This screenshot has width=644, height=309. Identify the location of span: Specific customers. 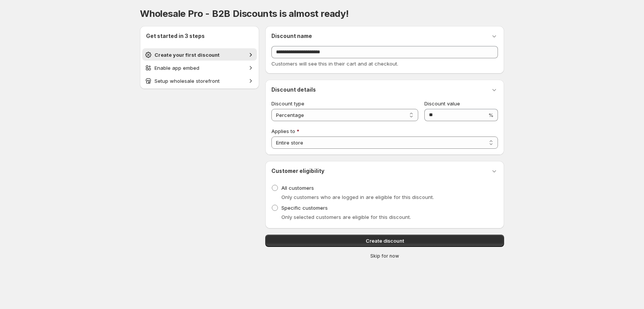
(305, 208).